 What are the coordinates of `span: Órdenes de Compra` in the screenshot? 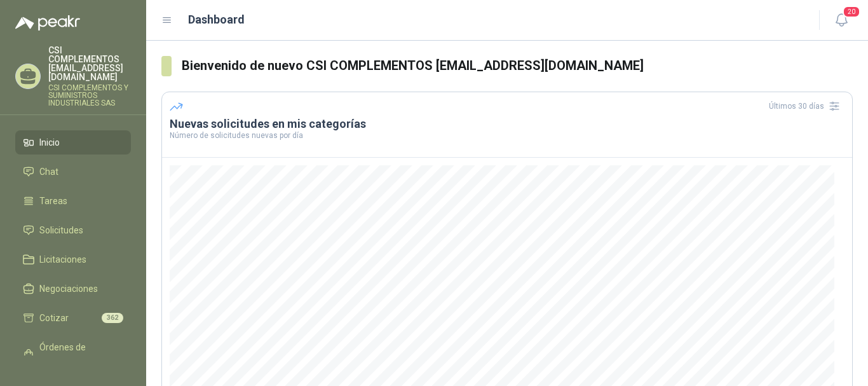 It's located at (79, 354).